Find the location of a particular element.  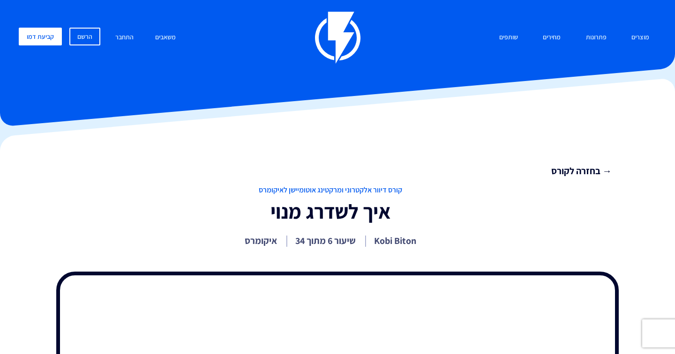

a: קביעת דמו is located at coordinates (40, 37).